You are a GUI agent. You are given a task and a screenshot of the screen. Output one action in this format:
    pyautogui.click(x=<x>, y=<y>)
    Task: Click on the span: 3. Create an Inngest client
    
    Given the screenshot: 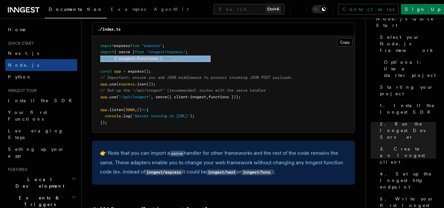 What is the action you would take?
    pyautogui.click(x=408, y=155)
    